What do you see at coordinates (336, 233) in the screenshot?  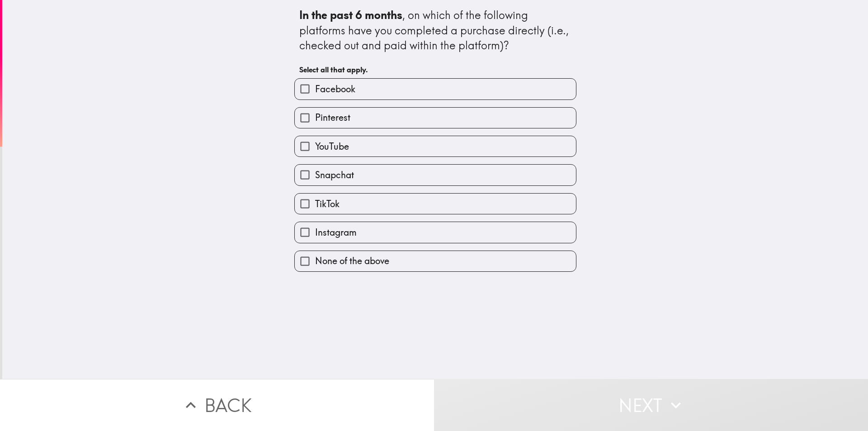 I see `span: Instagram` at bounding box center [336, 233].